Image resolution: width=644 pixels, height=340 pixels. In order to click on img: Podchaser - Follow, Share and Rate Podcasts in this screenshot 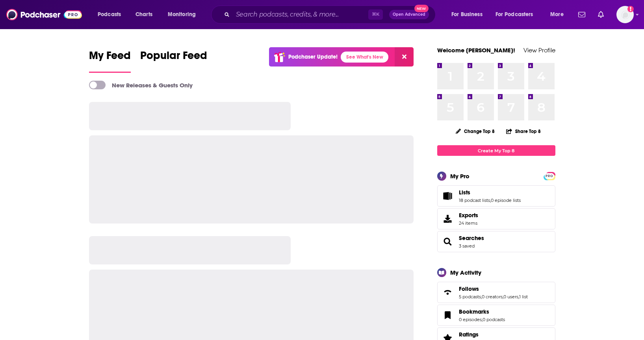, I will do `click(44, 14)`.